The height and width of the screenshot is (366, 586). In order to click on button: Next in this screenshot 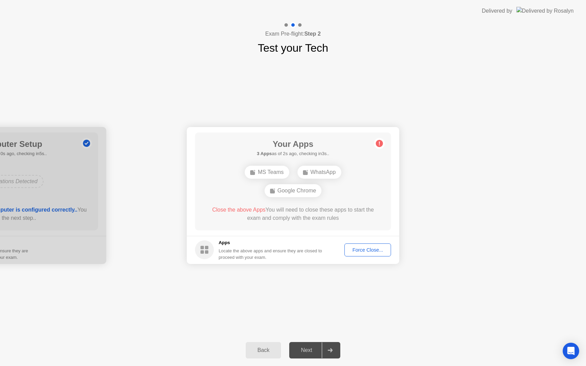, I will do `click(315, 351)`.